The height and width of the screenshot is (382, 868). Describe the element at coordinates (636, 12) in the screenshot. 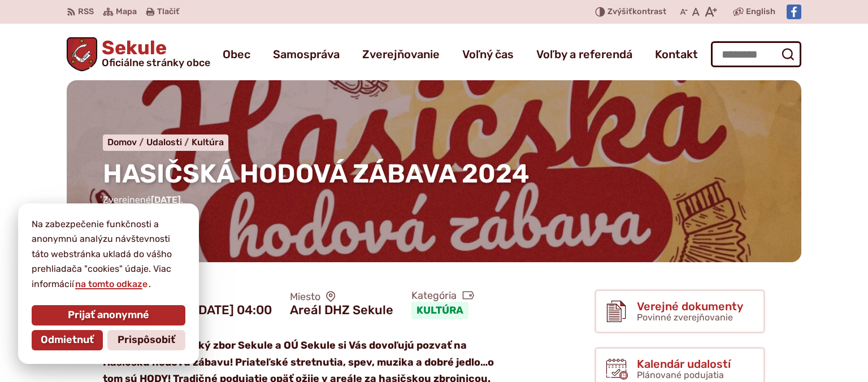

I see `span: kontrast` at that location.